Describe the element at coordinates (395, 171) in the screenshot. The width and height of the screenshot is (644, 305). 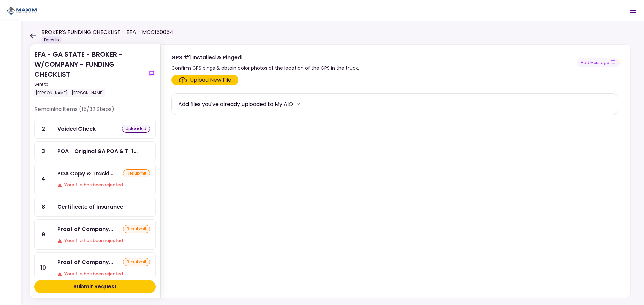
I see `div: GPS #1 Installed & PingedConfirm GPS pings & obtain color photos of the location of the GPS in th...` at that location.